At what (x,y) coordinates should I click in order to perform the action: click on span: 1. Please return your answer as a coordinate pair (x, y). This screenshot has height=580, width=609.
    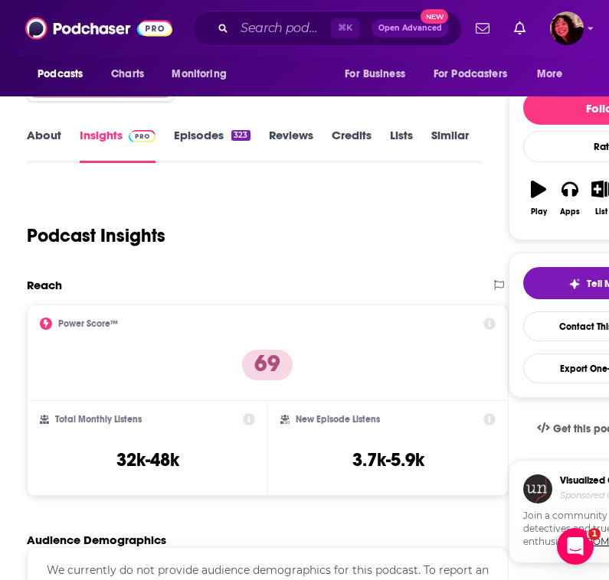
    Looking at the image, I should click on (594, 534).